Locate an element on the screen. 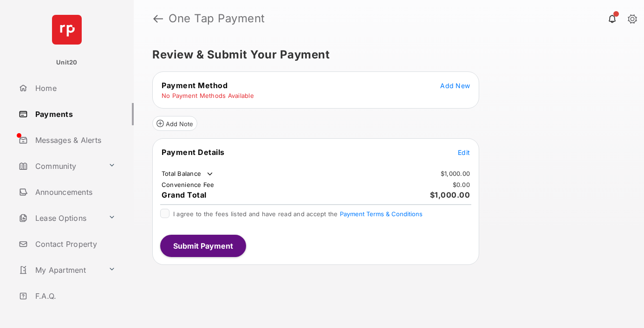 This screenshot has width=644, height=328. strong: One Tap Payment is located at coordinates (217, 18).